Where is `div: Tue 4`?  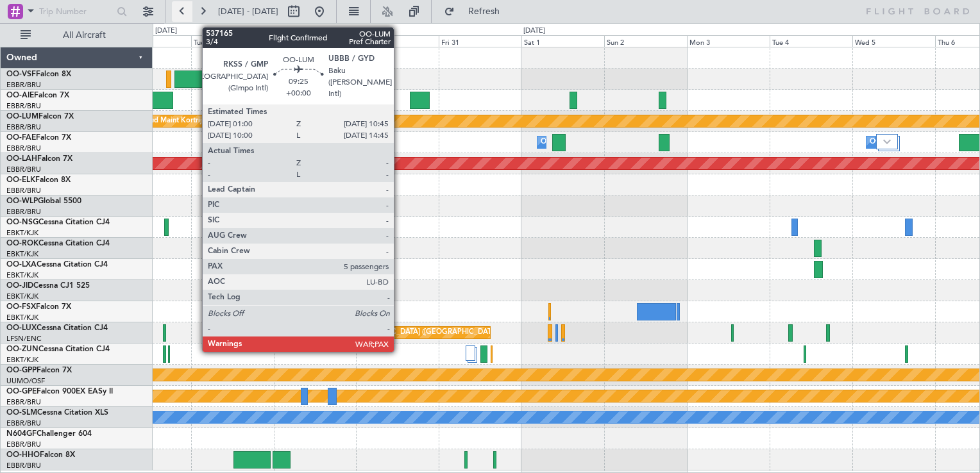 div: Tue 4 is located at coordinates (811, 41).